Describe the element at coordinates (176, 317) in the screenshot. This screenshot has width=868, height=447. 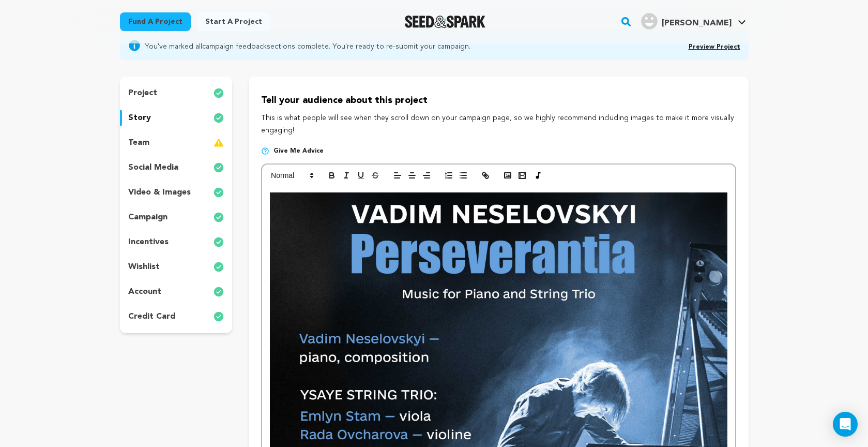
I see `button: credit card` at that location.